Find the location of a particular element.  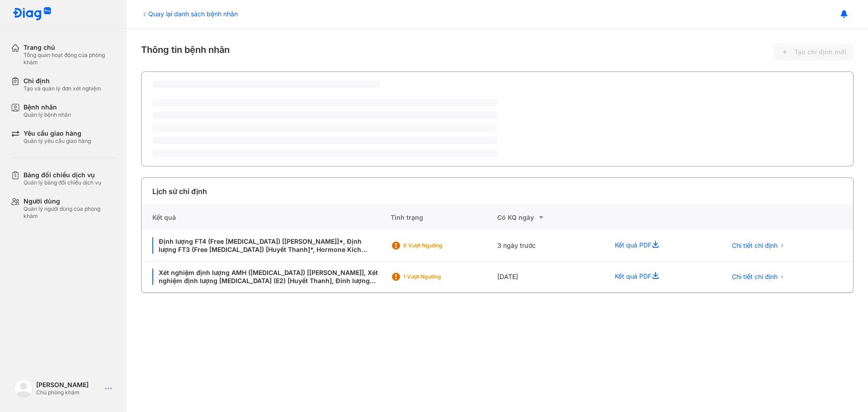

span: Tạo chỉ định mới is located at coordinates (820, 52).